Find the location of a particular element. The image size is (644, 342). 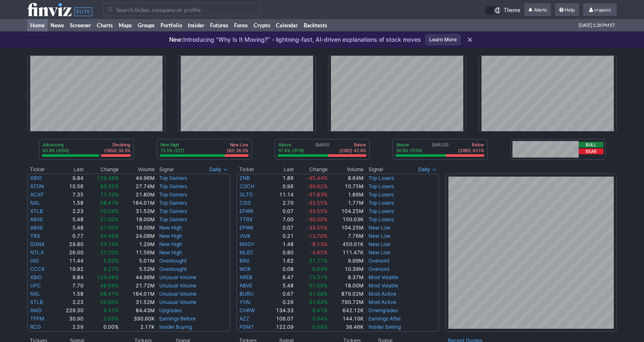

p: 63.9% (3550) is located at coordinates (56, 150).